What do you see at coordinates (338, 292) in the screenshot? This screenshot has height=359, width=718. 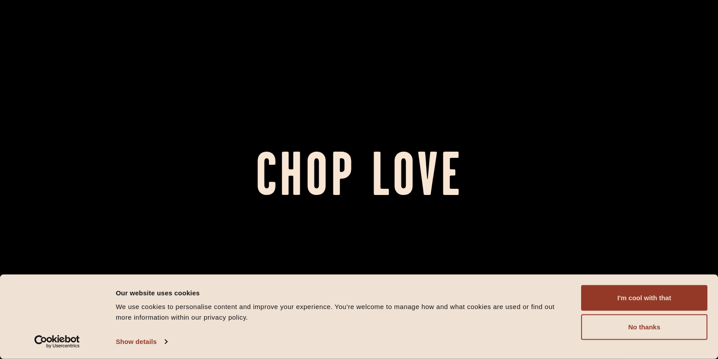 I see `div: Our website uses cookies` at bounding box center [338, 292].